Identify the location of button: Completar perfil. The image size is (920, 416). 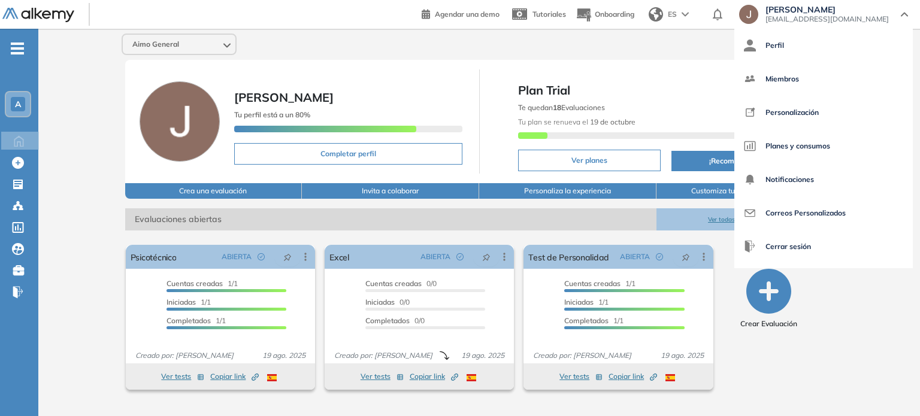
(348, 154).